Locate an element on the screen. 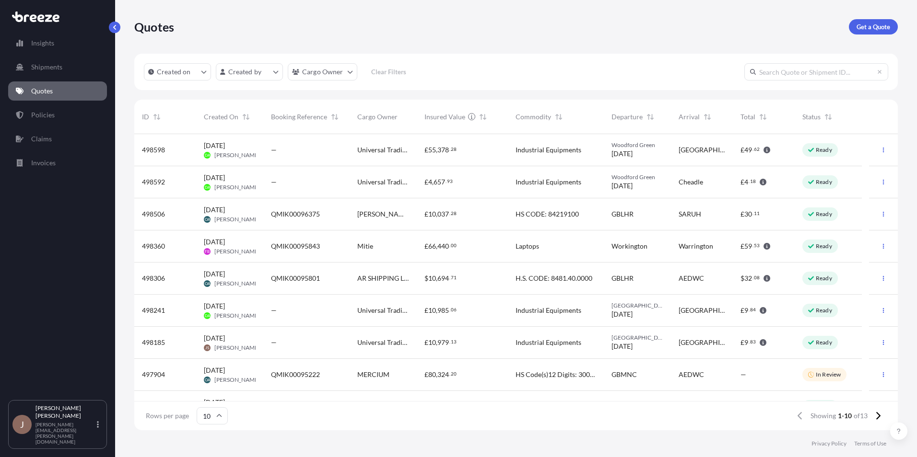  span: Rows per page is located at coordinates (167, 416).